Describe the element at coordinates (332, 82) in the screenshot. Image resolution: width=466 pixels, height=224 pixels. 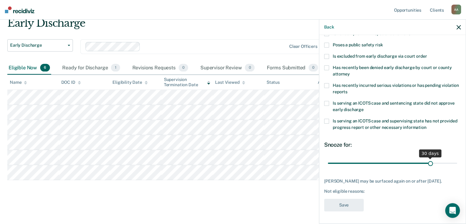
I see `div: Assigned to` at that location.